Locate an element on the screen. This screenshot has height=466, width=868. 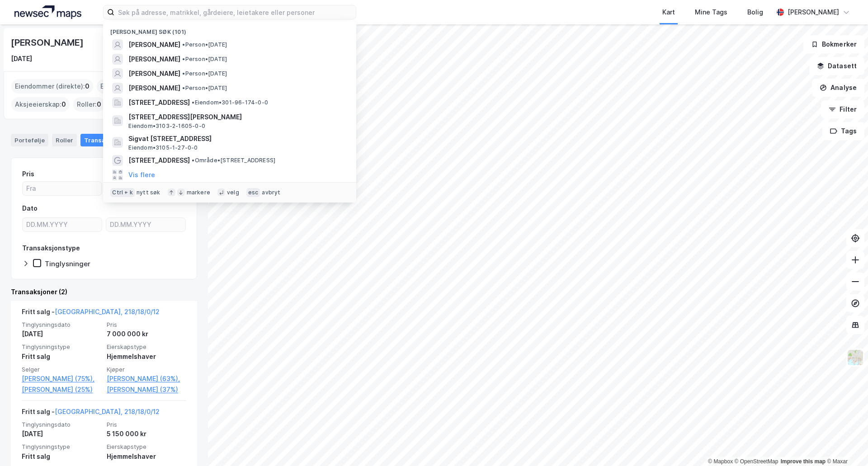
div: 5 150 000 kr is located at coordinates (146, 434).